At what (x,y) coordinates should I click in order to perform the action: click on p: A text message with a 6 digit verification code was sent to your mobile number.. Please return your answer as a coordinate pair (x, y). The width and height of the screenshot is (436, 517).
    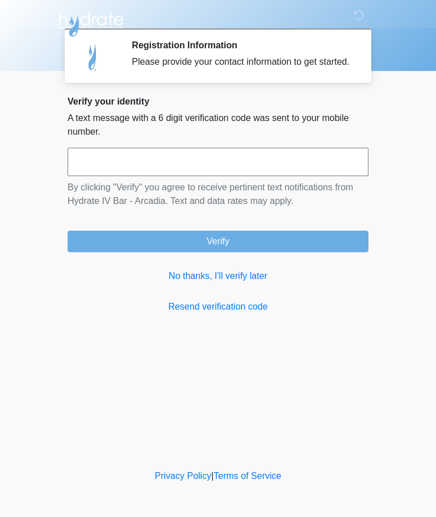
    Looking at the image, I should click on (218, 125).